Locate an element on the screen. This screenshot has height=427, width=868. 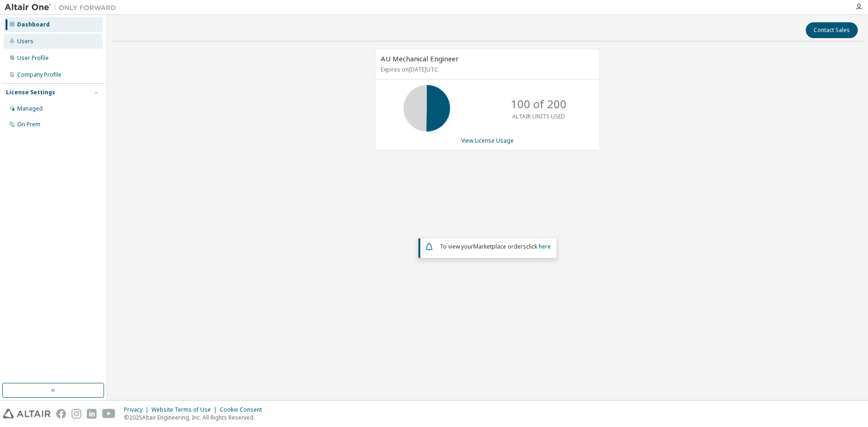
div: Users is located at coordinates (25, 41).